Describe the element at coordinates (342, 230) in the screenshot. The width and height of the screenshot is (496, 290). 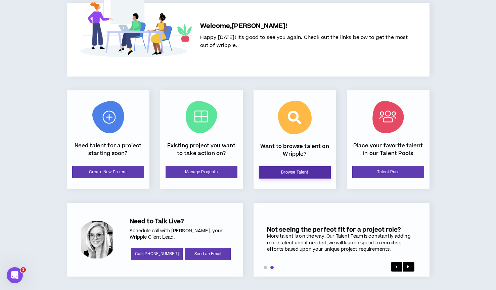
I see `h5: Not seeing the perfect fit for a project role?` at that location.